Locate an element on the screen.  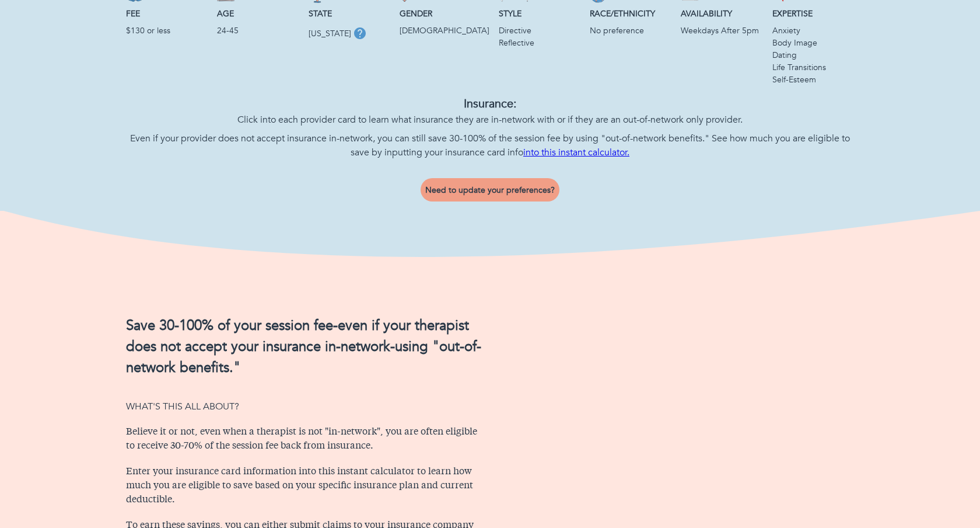
p: Age is located at coordinates (258, 13).